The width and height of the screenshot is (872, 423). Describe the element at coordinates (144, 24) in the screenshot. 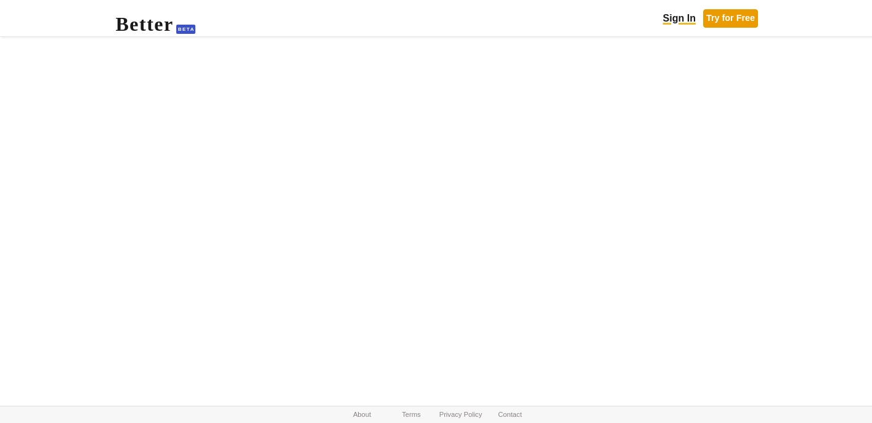

I see `div: Better` at that location.